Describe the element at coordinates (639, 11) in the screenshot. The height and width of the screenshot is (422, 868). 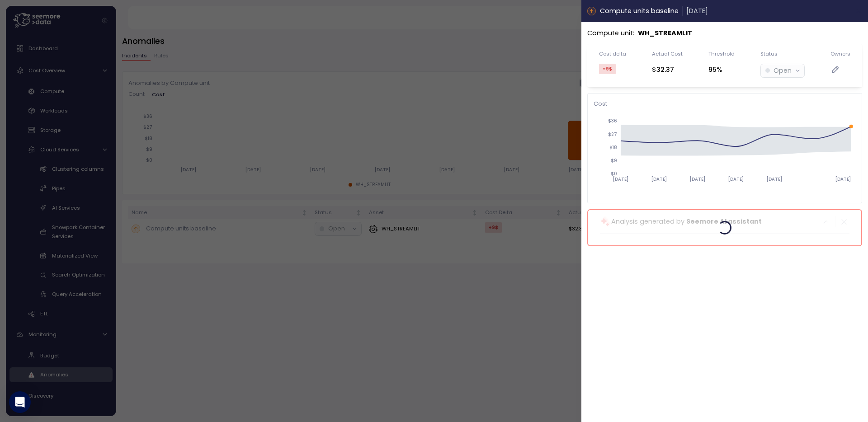
I see `p: Compute units baseline` at that location.